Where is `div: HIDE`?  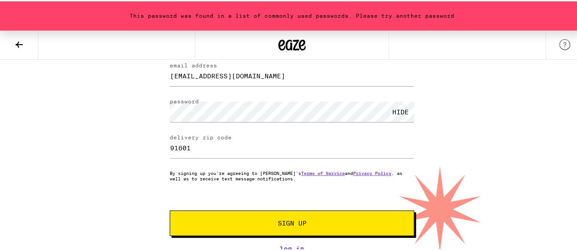 div: HIDE is located at coordinates (401, 110).